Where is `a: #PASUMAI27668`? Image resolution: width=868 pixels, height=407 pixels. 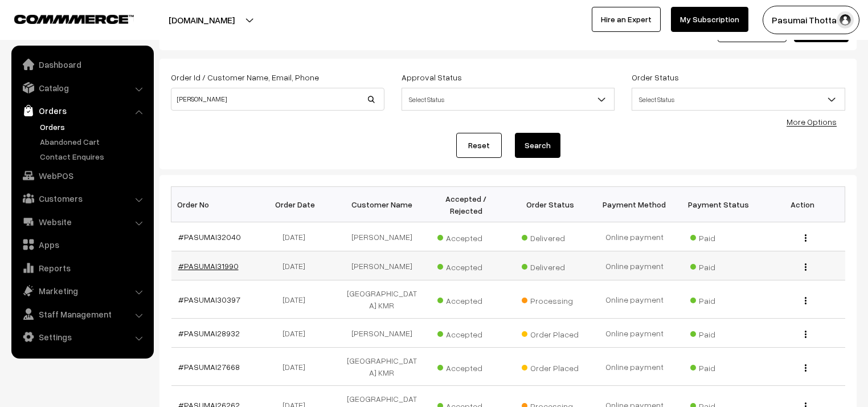 a: #PASUMAI27668 is located at coordinates (209, 366).